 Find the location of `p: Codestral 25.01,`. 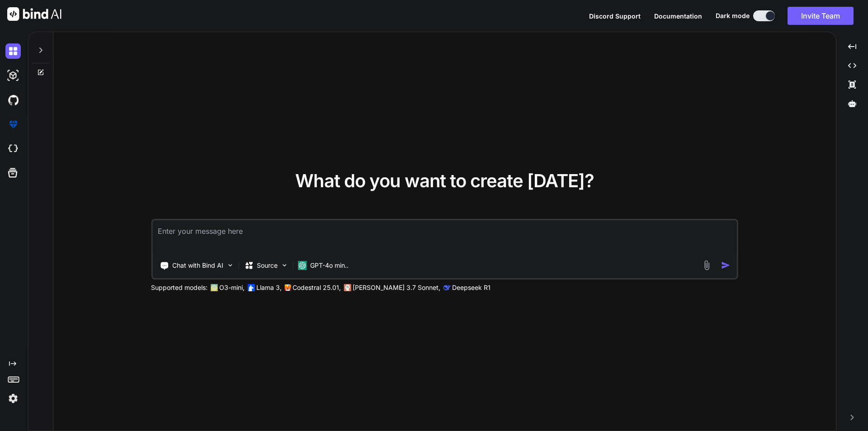

p: Codestral 25.01, is located at coordinates (316, 287).